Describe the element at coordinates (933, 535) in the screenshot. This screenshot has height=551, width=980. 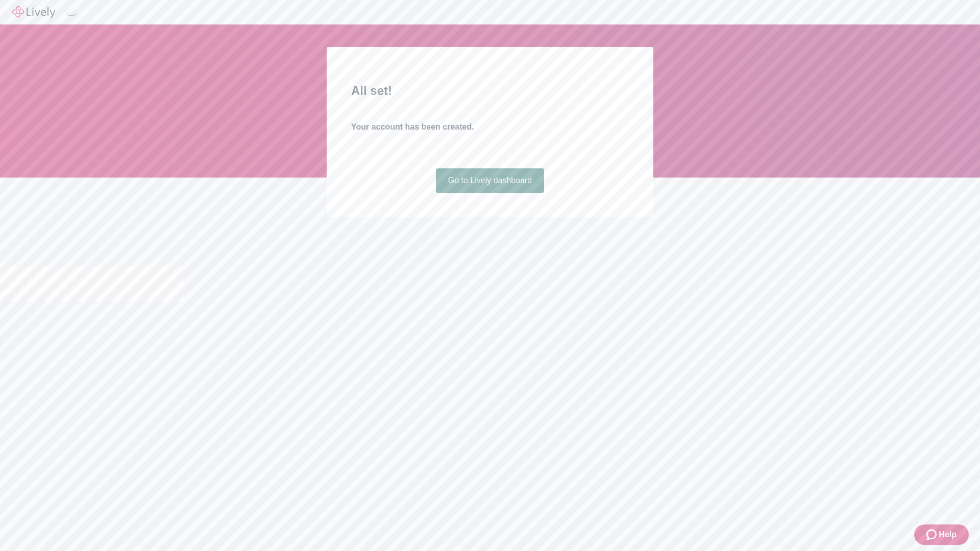
I see `svg: Zendesk support icon` at that location.